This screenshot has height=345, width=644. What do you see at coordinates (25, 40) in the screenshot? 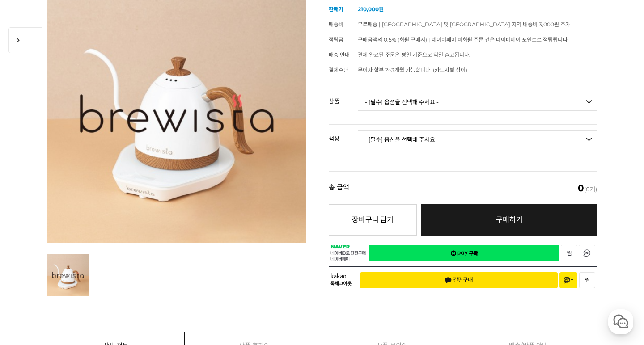
I see `span: chevron_right` at bounding box center [25, 40].